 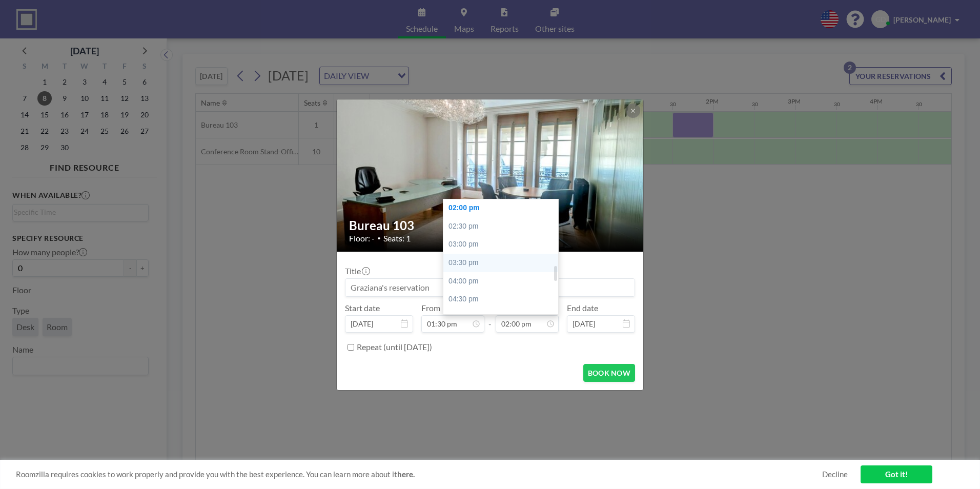 What do you see at coordinates (363, 308) in the screenshot?
I see `label: Start date` at bounding box center [363, 308].